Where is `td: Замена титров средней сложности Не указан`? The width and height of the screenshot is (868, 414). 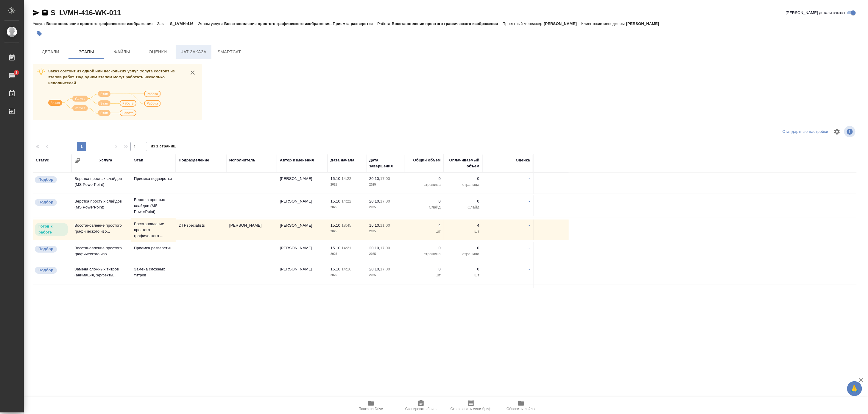
td: Замена титров средней сложности Не указан is located at coordinates (101, 295).